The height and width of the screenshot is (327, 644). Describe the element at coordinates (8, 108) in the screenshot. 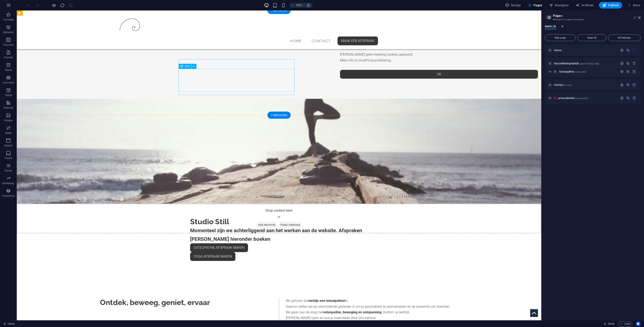

I see `p: Features` at that location.